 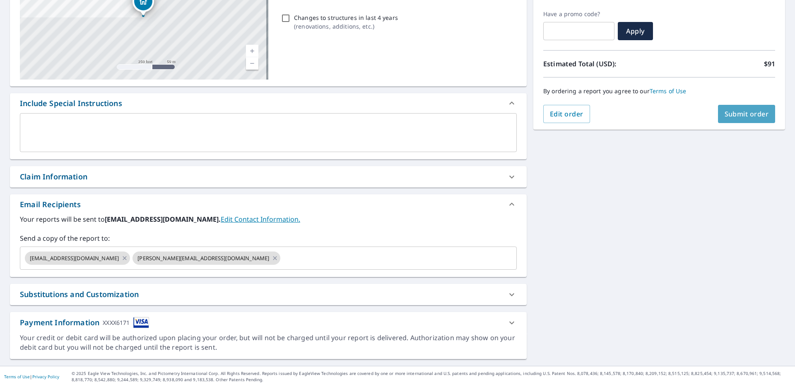 What do you see at coordinates (268, 238) in the screenshot?
I see `label: Send a copy of the report to:` at bounding box center [268, 238].